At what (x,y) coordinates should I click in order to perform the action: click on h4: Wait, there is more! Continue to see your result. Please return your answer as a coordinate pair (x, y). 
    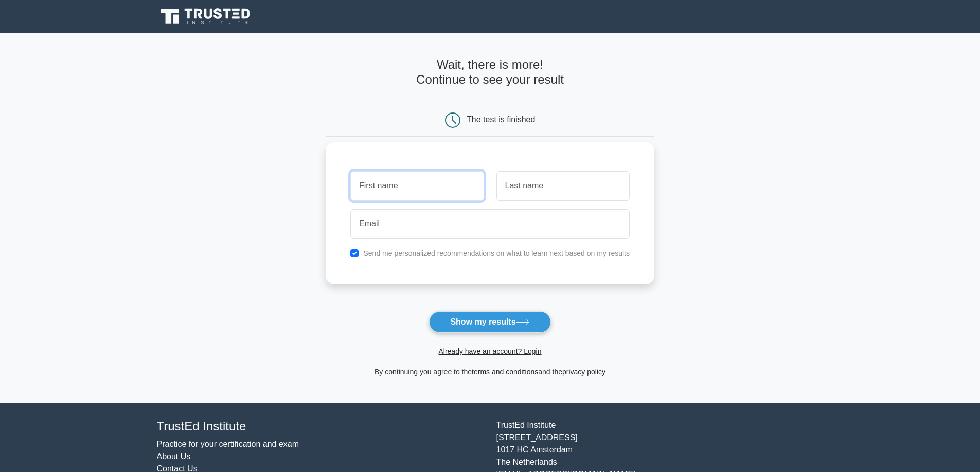
    Looking at the image, I should click on (490, 72).